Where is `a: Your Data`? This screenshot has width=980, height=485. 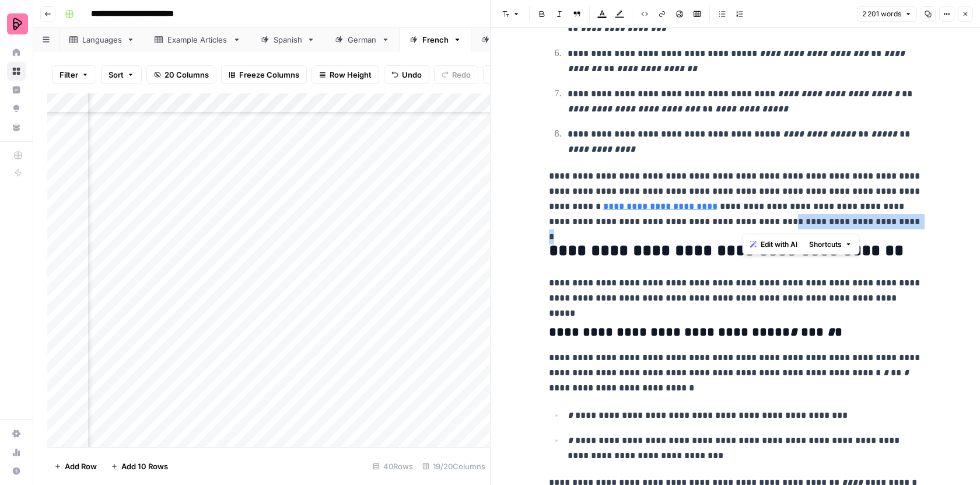
a: Your Data is located at coordinates (16, 127).